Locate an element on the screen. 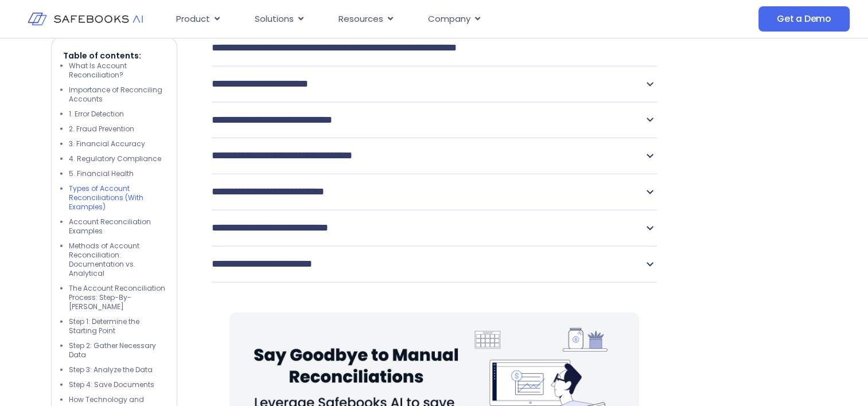 This screenshot has width=868, height=406. li: Importance of Reconciling Accounts is located at coordinates (117, 95).